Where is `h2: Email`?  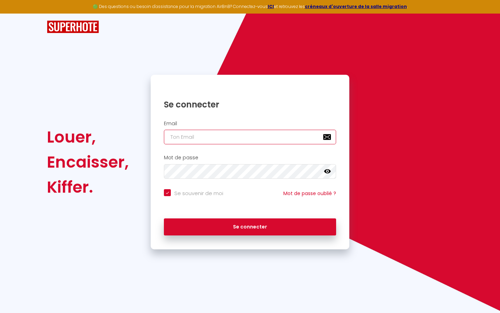
h2: Email is located at coordinates (250, 123).